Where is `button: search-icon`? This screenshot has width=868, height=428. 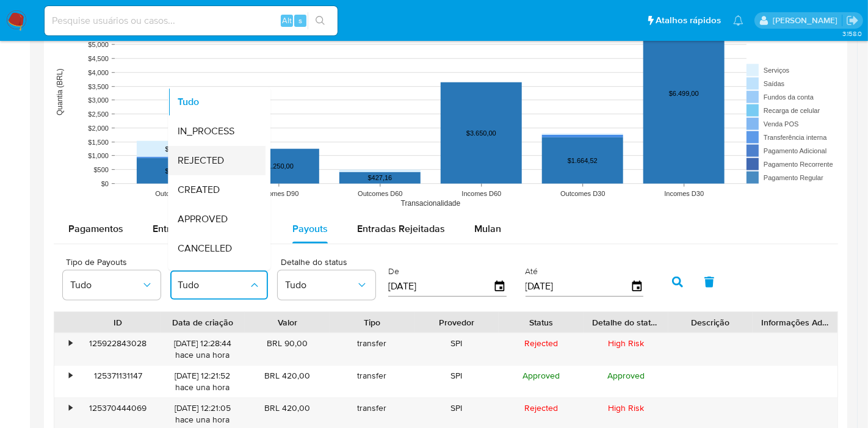
button: search-icon is located at coordinates (320, 21).